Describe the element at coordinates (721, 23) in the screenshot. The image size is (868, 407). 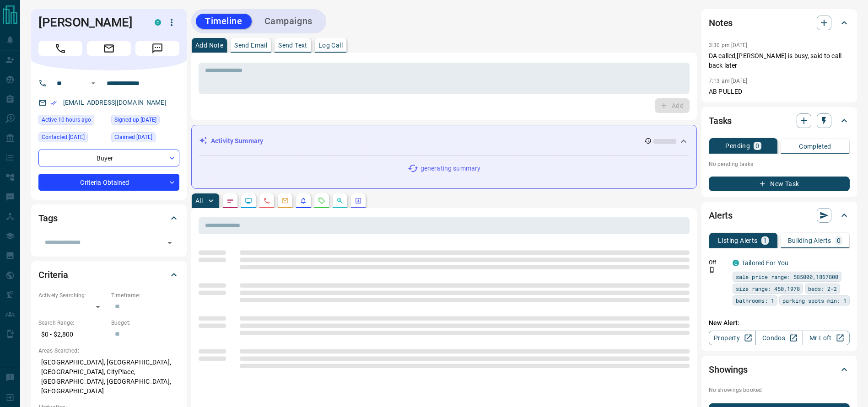
I see `h2: Notes` at that location.